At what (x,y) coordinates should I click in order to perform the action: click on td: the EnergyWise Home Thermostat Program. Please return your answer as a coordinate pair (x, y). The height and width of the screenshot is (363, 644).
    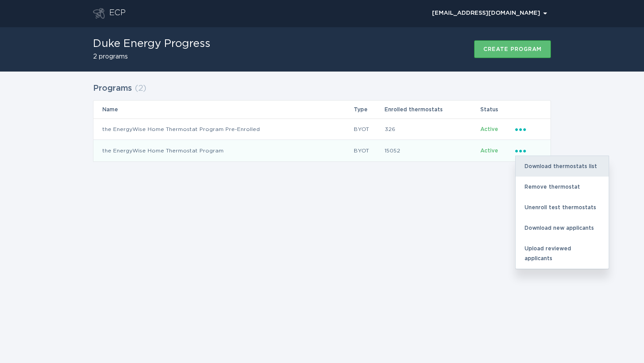
    Looking at the image, I should click on (223, 151).